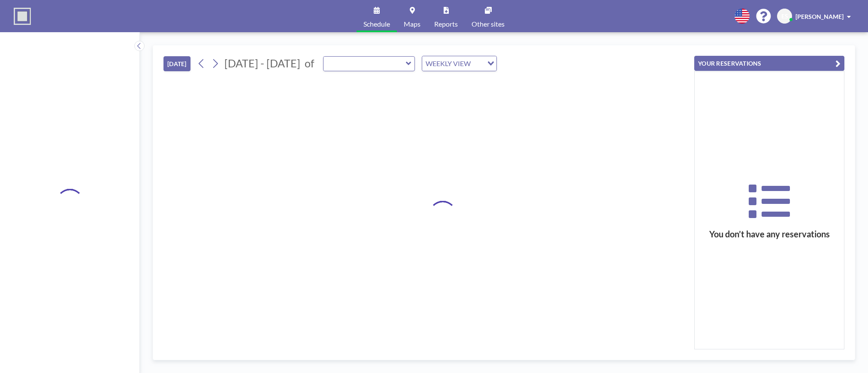 The height and width of the screenshot is (373, 868). I want to click on img: organization-logo, so click(22, 16).